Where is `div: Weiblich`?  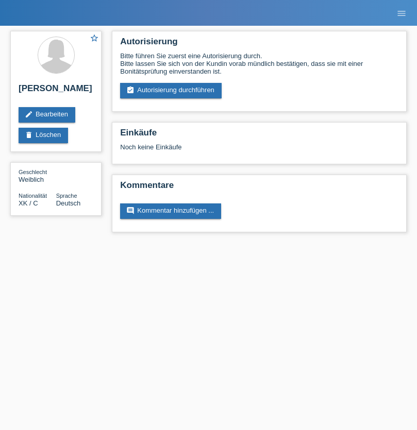 div: Weiblich is located at coordinates (37, 176).